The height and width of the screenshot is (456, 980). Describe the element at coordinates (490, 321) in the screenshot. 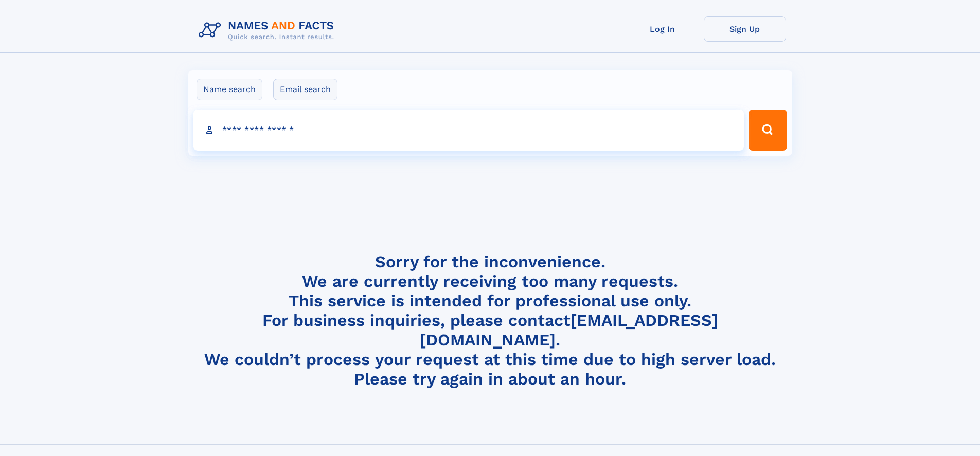

I see `h4: Sorry for the inconvenience. We are currently receiving too many requests. This service is intend...` at that location.